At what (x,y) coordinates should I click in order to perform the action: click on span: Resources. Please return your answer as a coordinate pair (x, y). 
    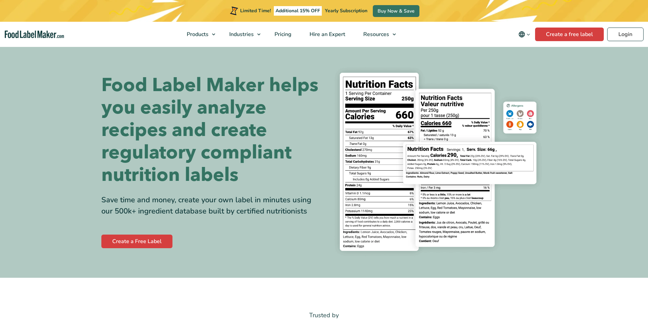
    Looking at the image, I should click on (376, 34).